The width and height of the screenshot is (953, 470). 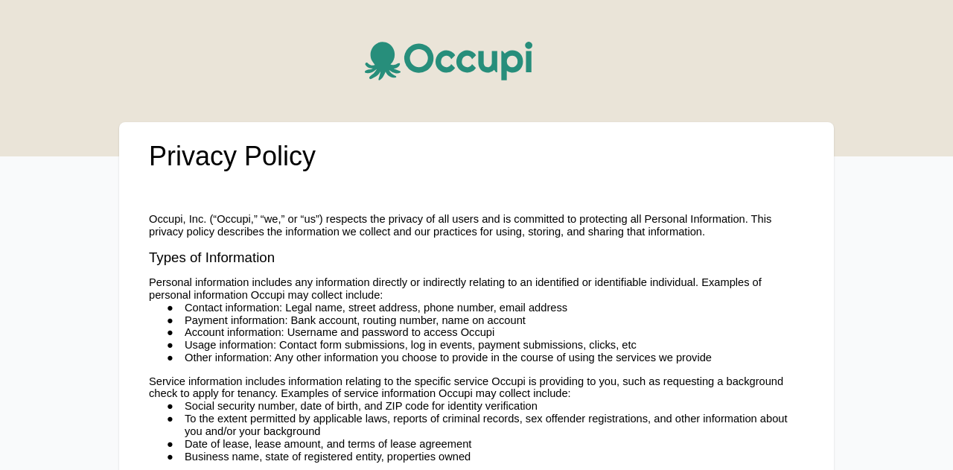 I want to click on span: Contact information: Legal name, street address, phone number, email address, so click(x=376, y=308).